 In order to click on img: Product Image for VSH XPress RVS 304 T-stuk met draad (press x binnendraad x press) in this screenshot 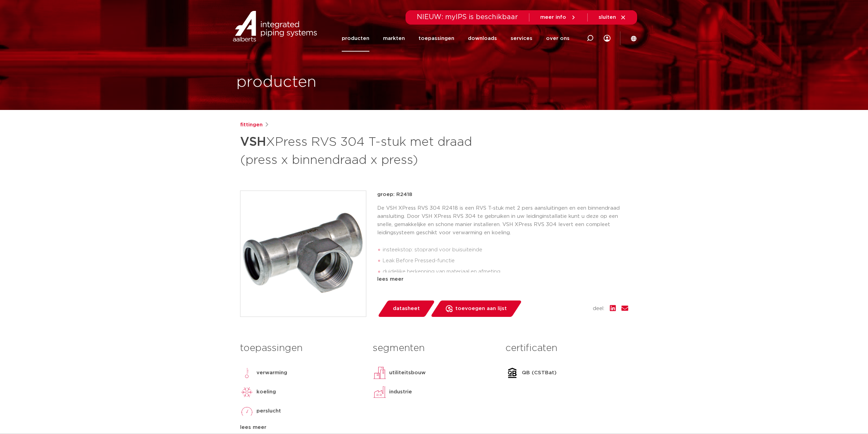, I will do `click(303, 254)`.